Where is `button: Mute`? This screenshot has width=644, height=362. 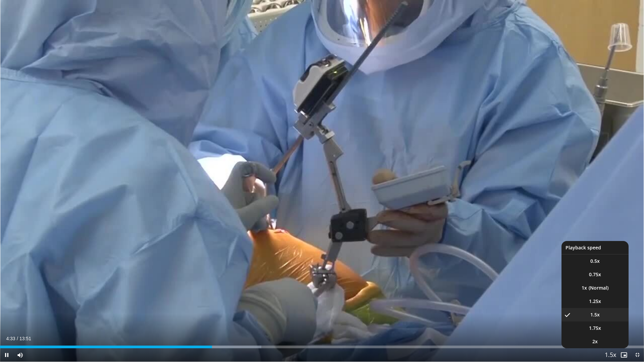 button: Mute is located at coordinates (20, 355).